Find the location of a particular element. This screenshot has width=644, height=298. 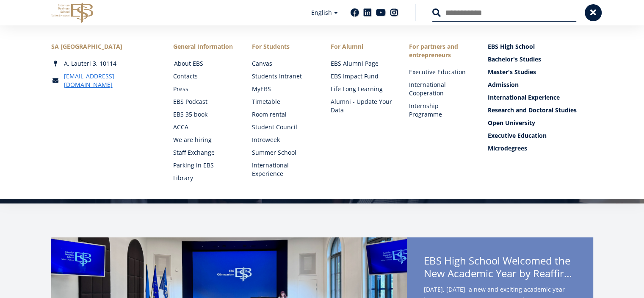

a: International Cooperation is located at coordinates (440, 89).